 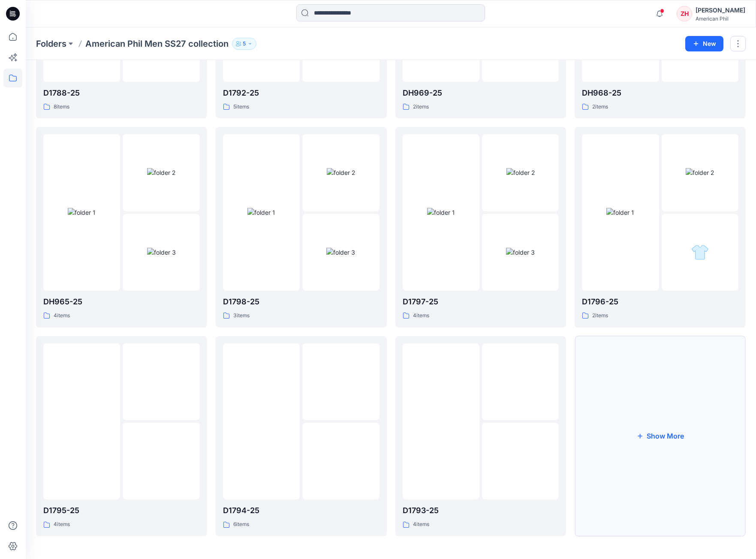 What do you see at coordinates (481, 302) in the screenshot?
I see `p: D1797-25` at bounding box center [481, 302].